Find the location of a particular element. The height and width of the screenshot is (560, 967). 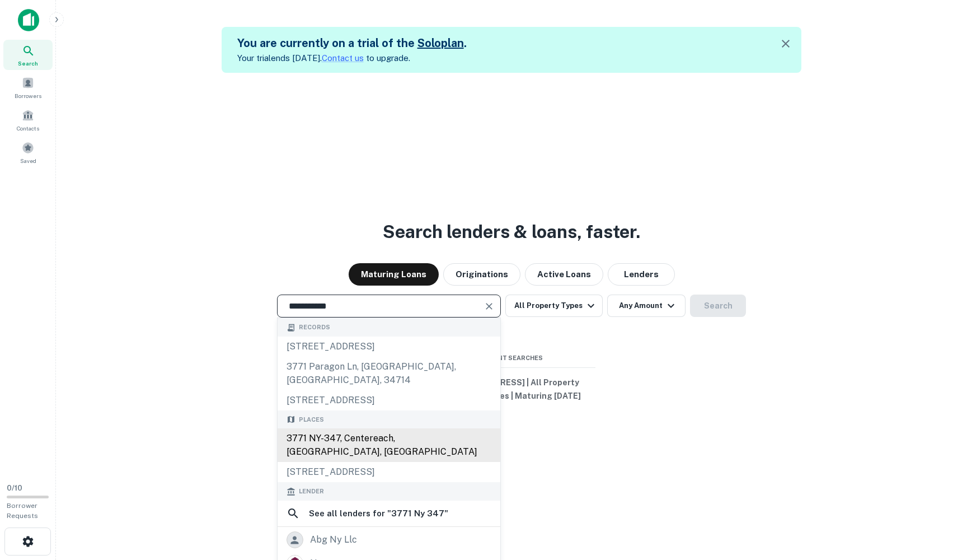

h5: You are currently on a trial of the . is located at coordinates (352, 43).